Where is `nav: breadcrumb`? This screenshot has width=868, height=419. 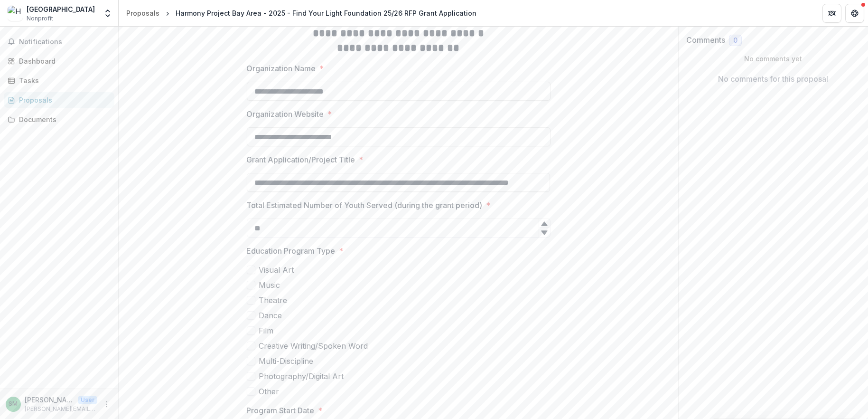
nav: breadcrumb is located at coordinates (301, 13).